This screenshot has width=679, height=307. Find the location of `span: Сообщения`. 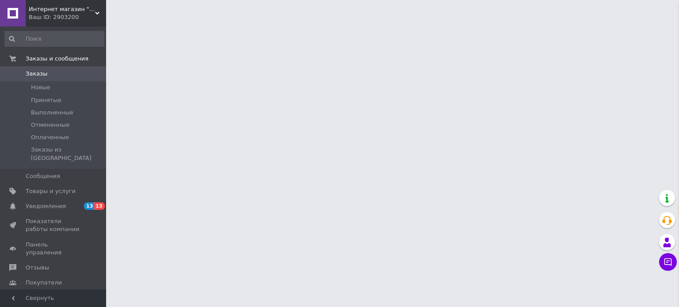

span: Сообщения is located at coordinates (43, 176).